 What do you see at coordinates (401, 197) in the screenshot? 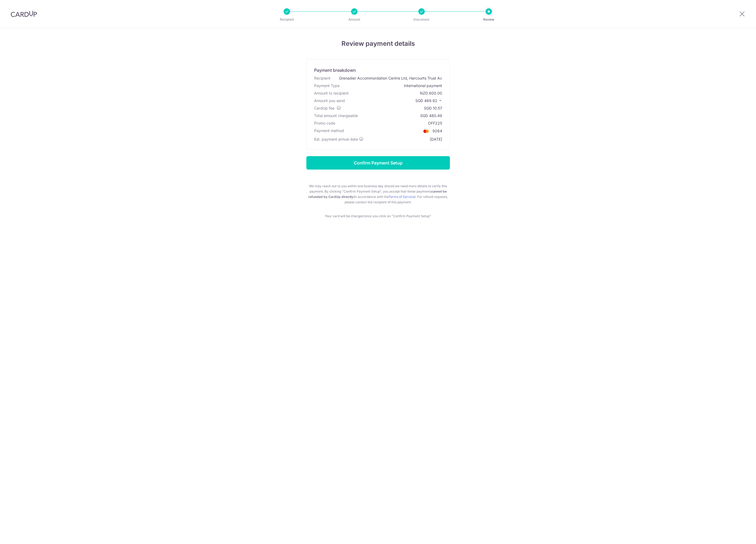
I see `a: Terms of Service` at bounding box center [401, 197].